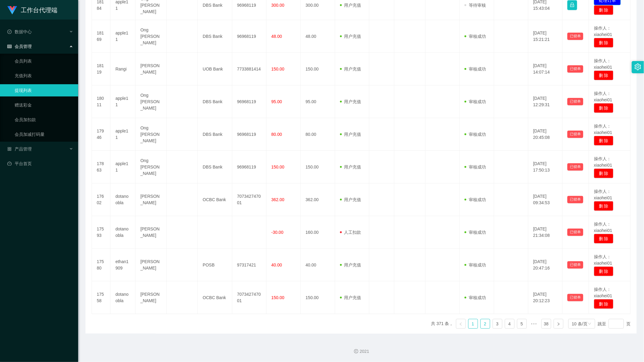  What do you see at coordinates (249, 69) in the screenshot?
I see `td: 7733881414` at bounding box center [249, 69].